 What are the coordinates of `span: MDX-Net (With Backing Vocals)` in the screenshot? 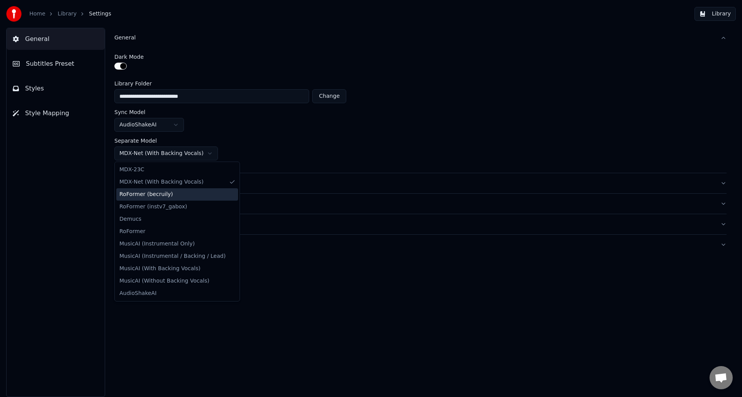 It's located at (162, 182).